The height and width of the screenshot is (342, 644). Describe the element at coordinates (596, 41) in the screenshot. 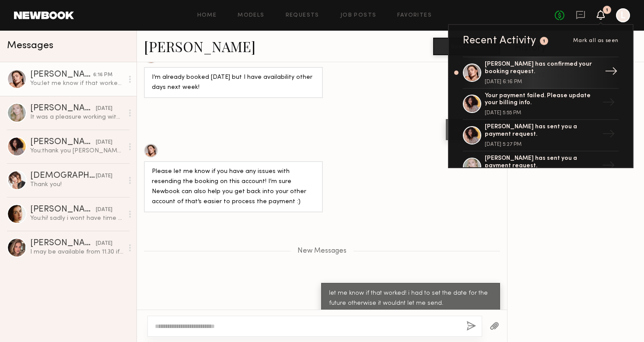

I see `span: Mark all as seen` at that location.